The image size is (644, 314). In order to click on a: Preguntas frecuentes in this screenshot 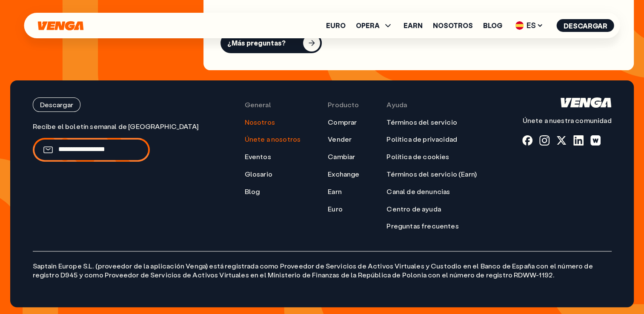, I will do `click(422, 226)`.